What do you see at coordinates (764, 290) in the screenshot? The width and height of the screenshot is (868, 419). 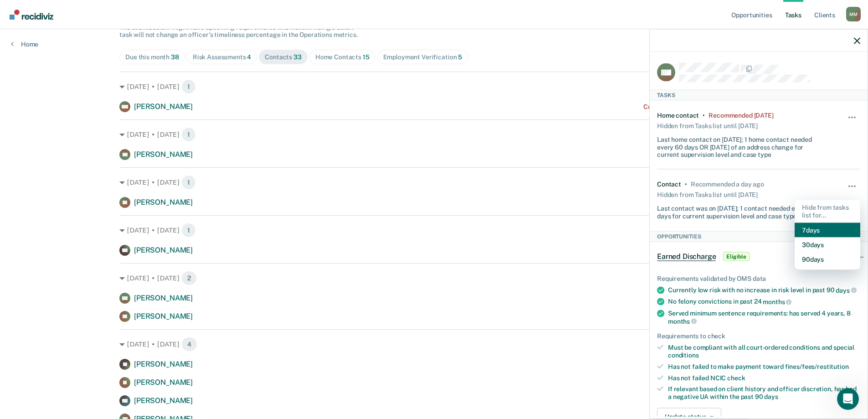 I see `div: Currently low risk with no increase in risk level in past 90` at bounding box center [764, 290].